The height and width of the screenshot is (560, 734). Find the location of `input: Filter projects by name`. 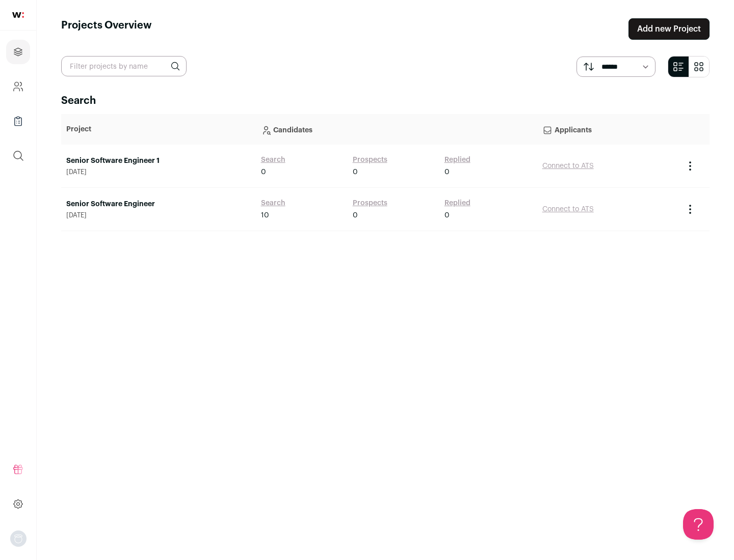

input: Filter projects by name is located at coordinates (124, 66).